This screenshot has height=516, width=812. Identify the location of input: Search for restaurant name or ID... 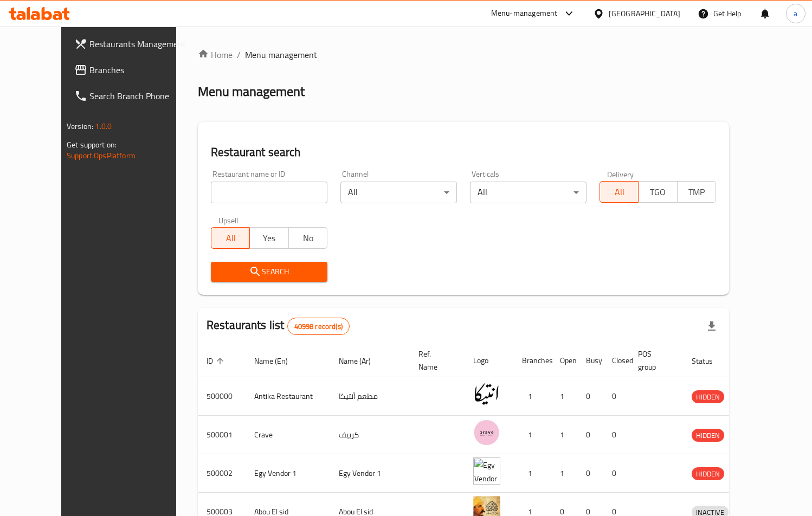
(269, 192).